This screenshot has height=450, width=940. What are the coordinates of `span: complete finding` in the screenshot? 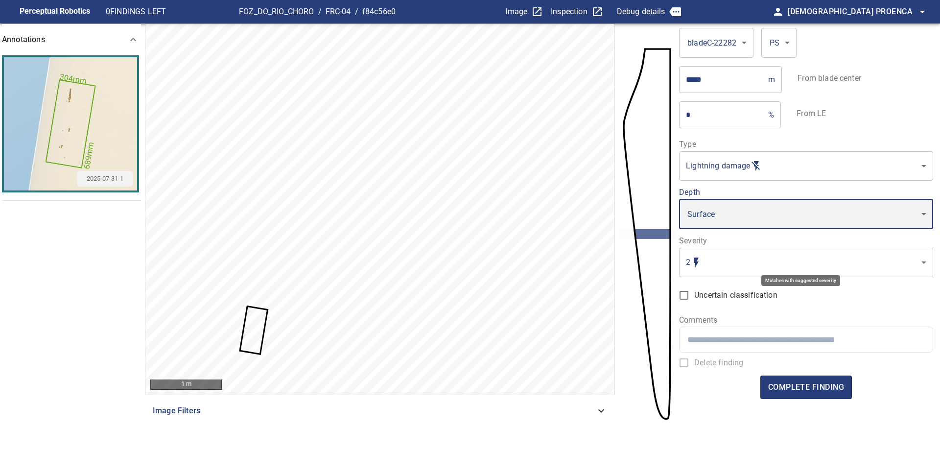 It's located at (806, 387).